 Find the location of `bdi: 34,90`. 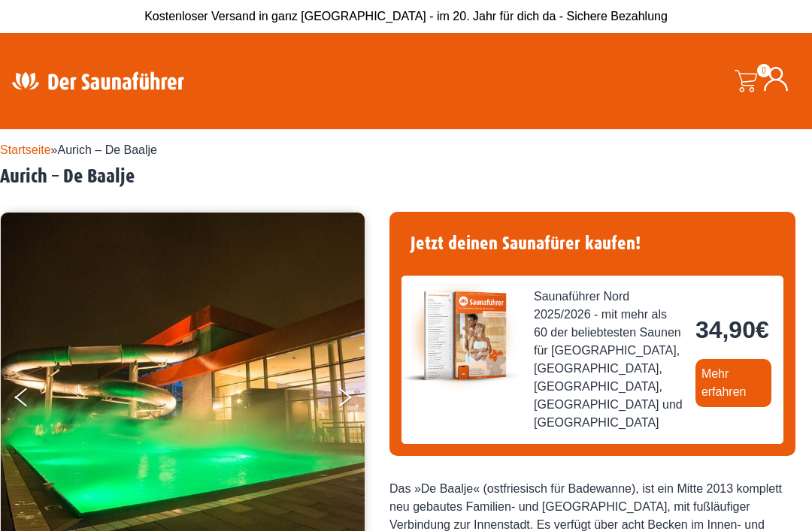

bdi: 34,90 is located at coordinates (732, 330).